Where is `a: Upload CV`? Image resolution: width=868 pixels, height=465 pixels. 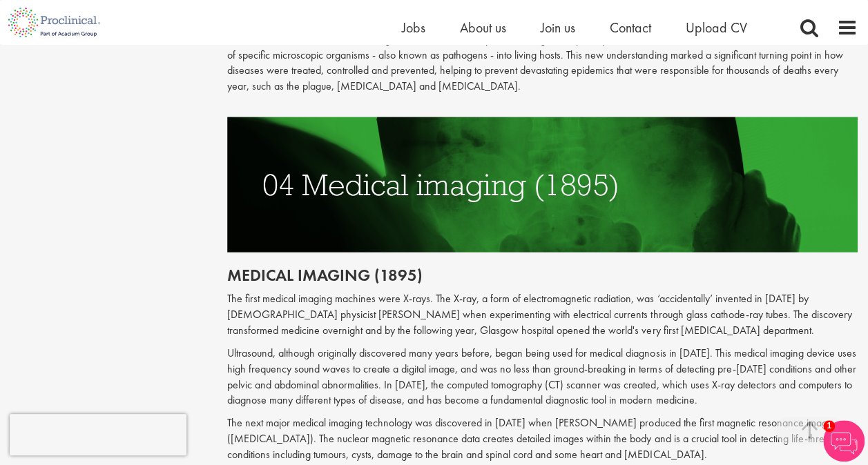 a: Upload CV is located at coordinates (717, 28).